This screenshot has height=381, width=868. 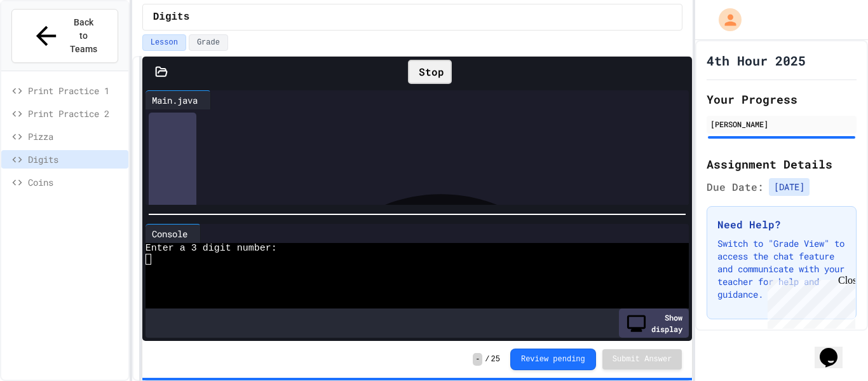 I want to click on div: Stop, so click(x=430, y=72).